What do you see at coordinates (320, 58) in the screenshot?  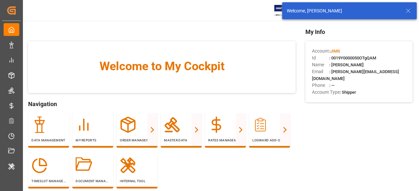 I see `span: Id` at bounding box center [320, 58].